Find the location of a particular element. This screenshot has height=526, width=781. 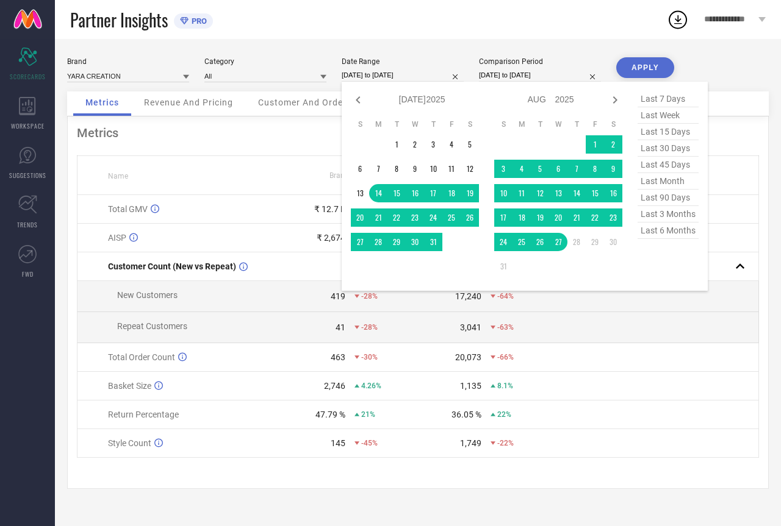

span: Name is located at coordinates (118, 176).